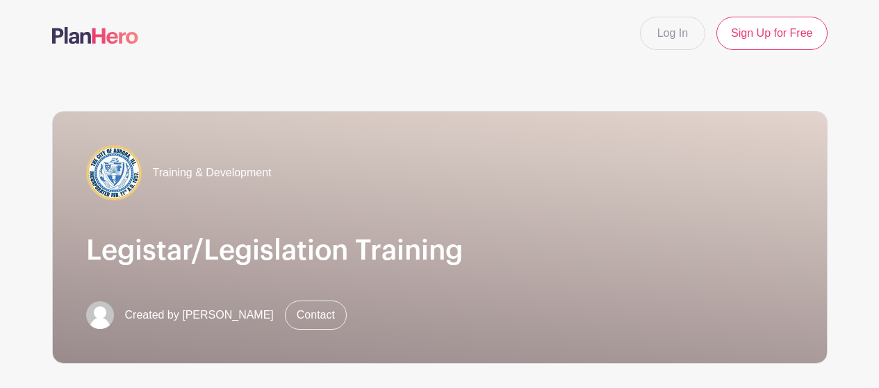  What do you see at coordinates (771, 33) in the screenshot?
I see `a: Sign Up for Free` at bounding box center [771, 33].